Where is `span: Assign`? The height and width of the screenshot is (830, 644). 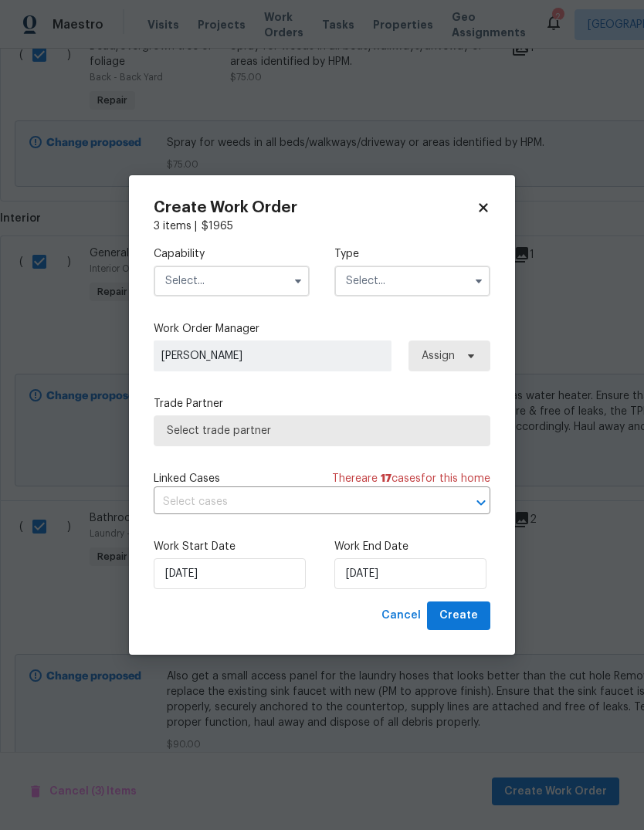
span: Assign is located at coordinates (438, 356).